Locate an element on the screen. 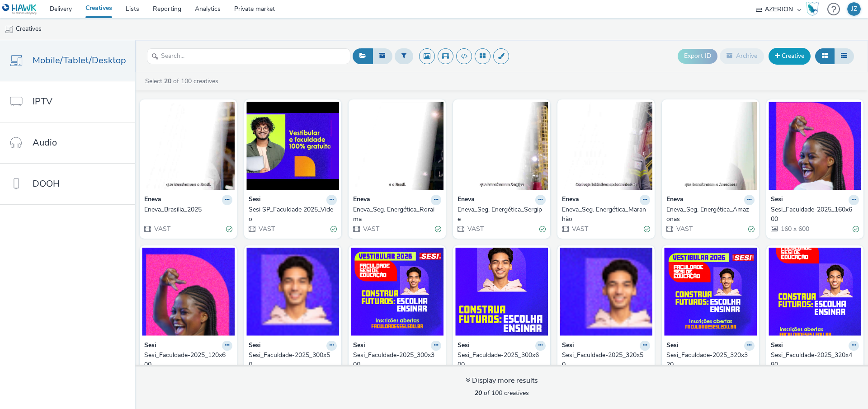 This screenshot has width=868, height=409. button: Archive is located at coordinates (742, 56).